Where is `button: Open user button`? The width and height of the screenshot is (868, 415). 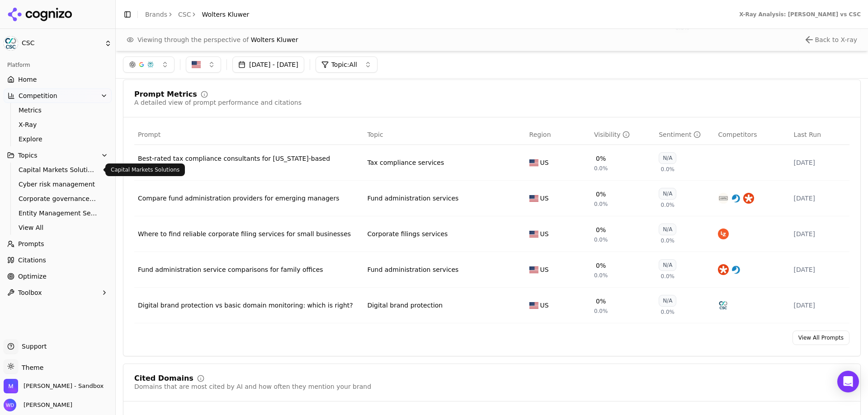
button: Open user button is located at coordinates (38, 405).